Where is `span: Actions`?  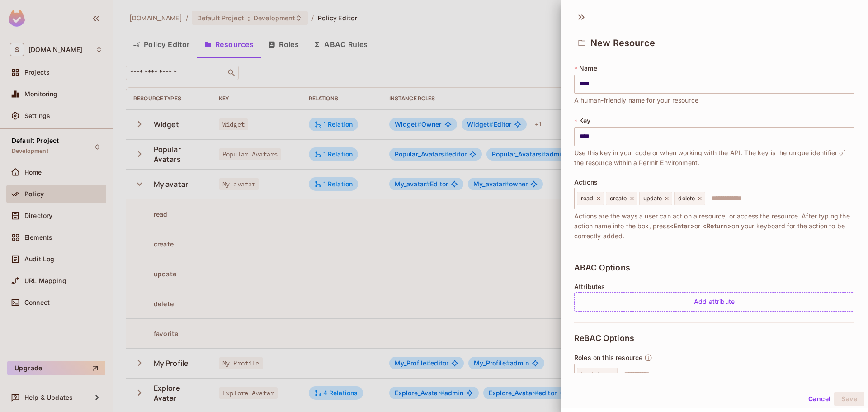 span: Actions is located at coordinates (586, 182).